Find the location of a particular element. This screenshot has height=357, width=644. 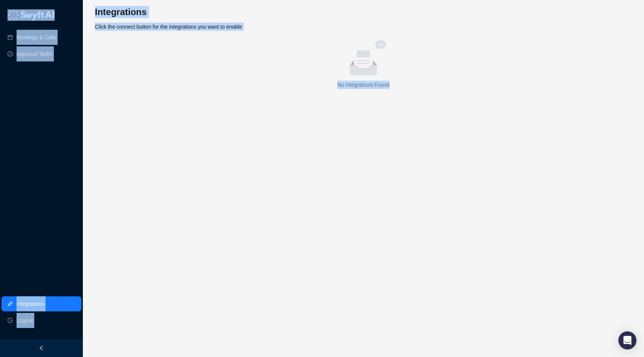

span: logout is located at coordinates (10, 320).